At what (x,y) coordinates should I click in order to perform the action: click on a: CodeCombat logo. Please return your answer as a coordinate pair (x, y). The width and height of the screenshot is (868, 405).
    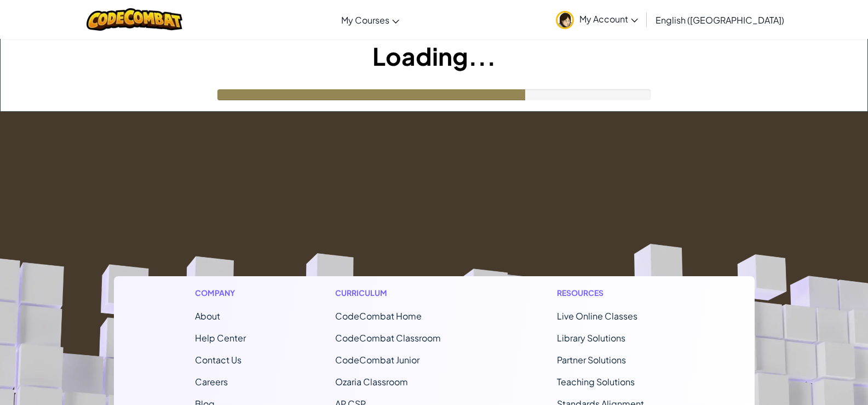
    Looking at the image, I should click on (134, 19).